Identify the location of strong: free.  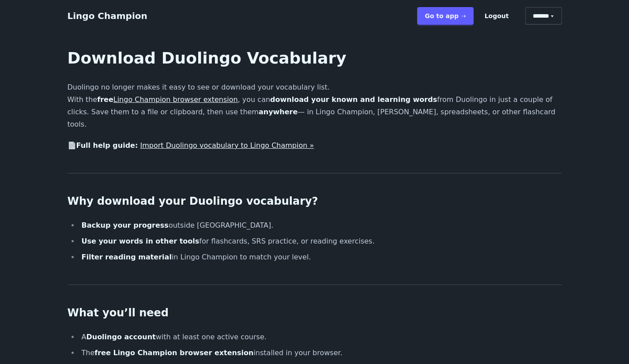
(167, 99).